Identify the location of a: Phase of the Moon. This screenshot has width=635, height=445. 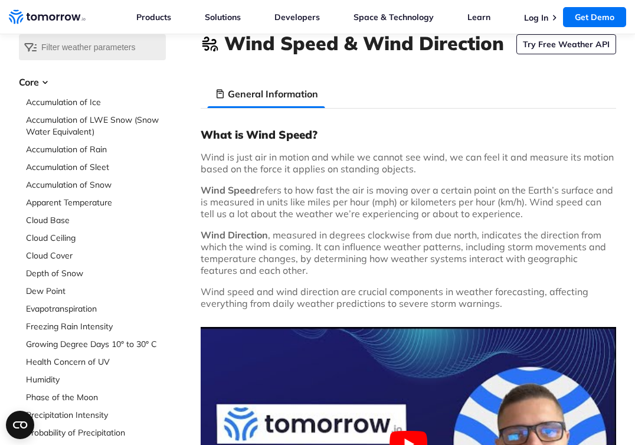
(96, 397).